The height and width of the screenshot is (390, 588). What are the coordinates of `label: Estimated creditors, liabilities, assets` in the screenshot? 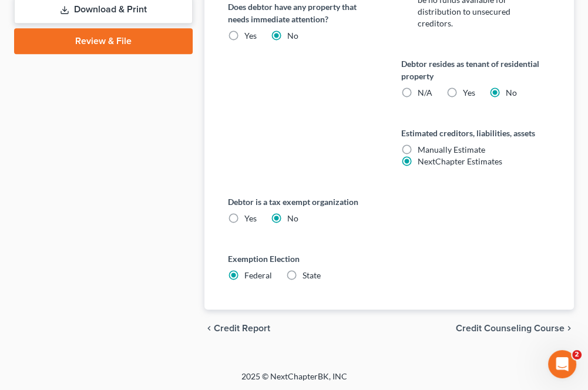 It's located at (476, 133).